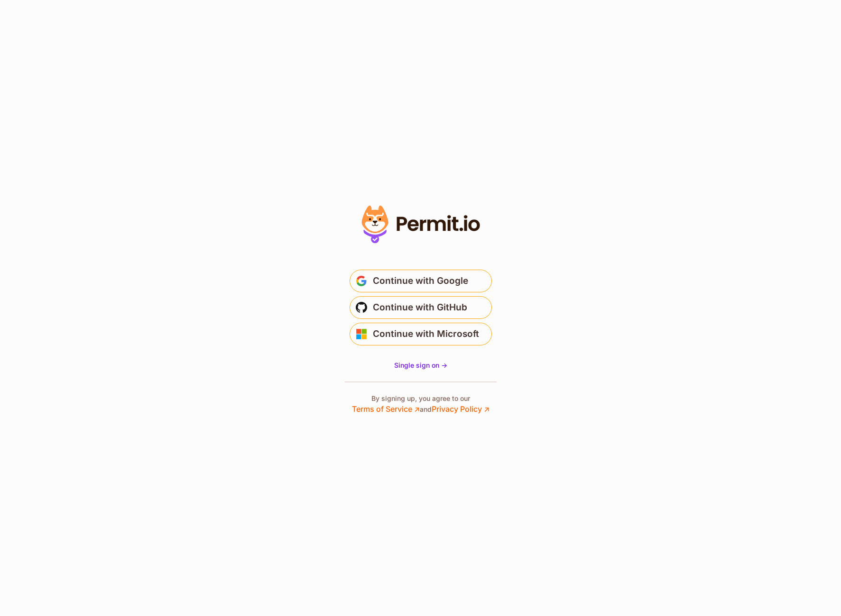  What do you see at coordinates (420, 405) in the screenshot?
I see `p: By signing up, you agree to our and` at bounding box center [420, 405].